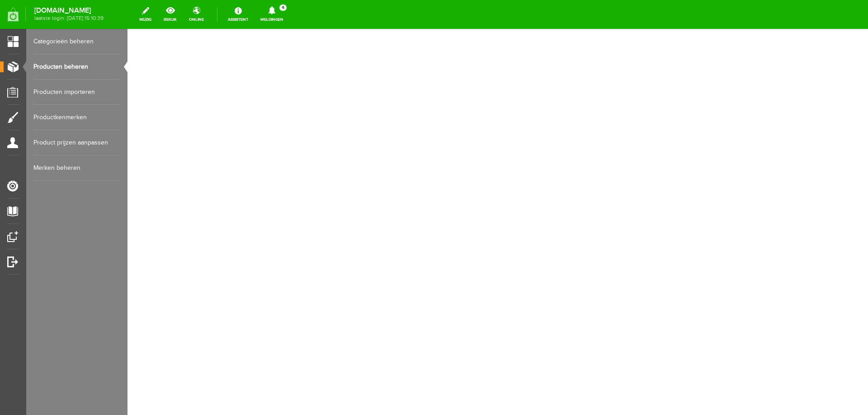 The image size is (868, 415). I want to click on a: online, so click(196, 14).